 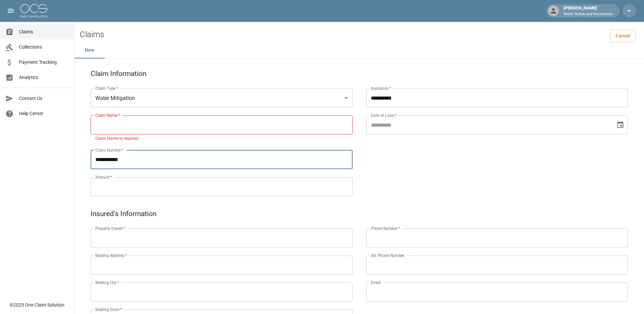 I want to click on label: Claim Type, so click(x=107, y=88).